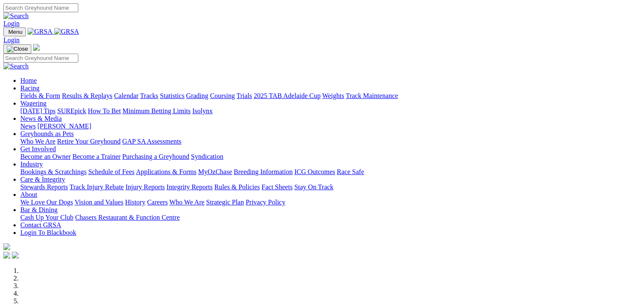 The image size is (644, 305). What do you see at coordinates (47, 217) in the screenshot?
I see `a: Cash Up Your Club` at bounding box center [47, 217].